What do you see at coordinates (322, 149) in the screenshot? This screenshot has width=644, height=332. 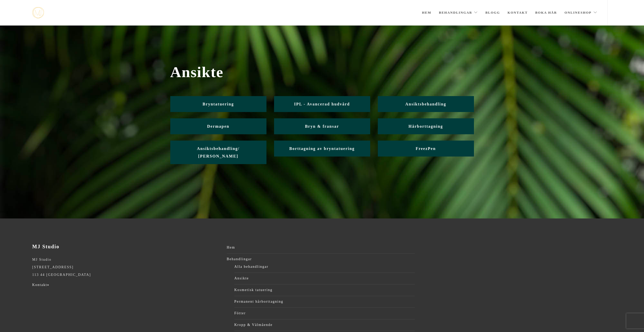 I see `span: Borttagning av bryntatuering` at bounding box center [322, 149].